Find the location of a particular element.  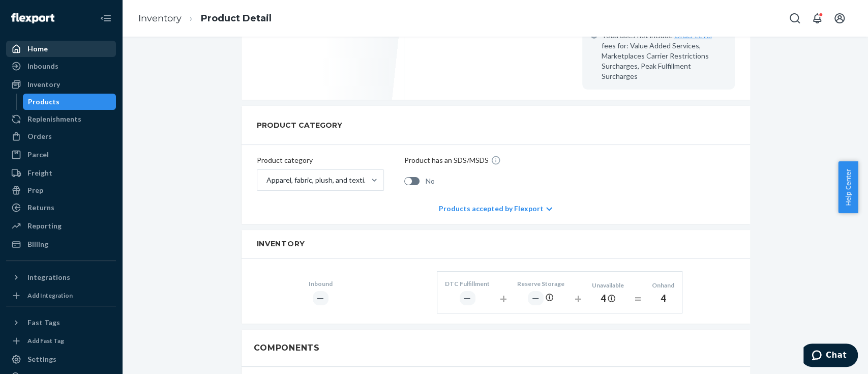

div: Inbounds is located at coordinates (43, 66).